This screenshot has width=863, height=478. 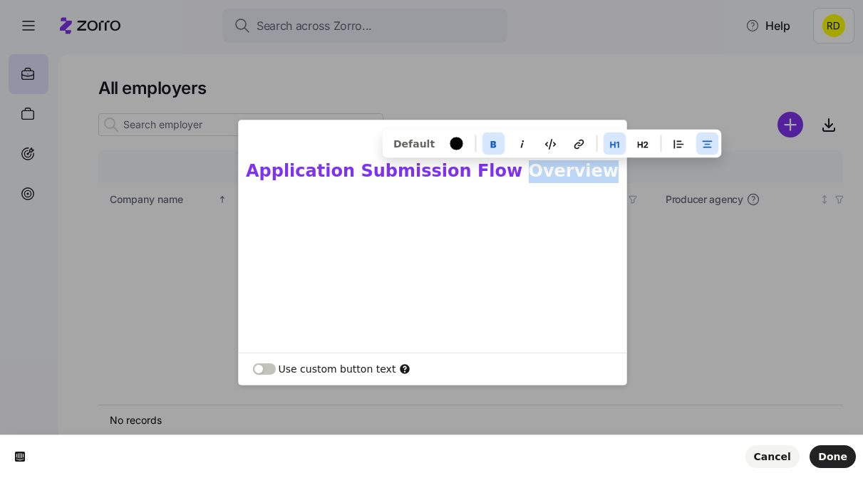 What do you see at coordinates (832, 457) in the screenshot?
I see `span: Done` at bounding box center [832, 457].